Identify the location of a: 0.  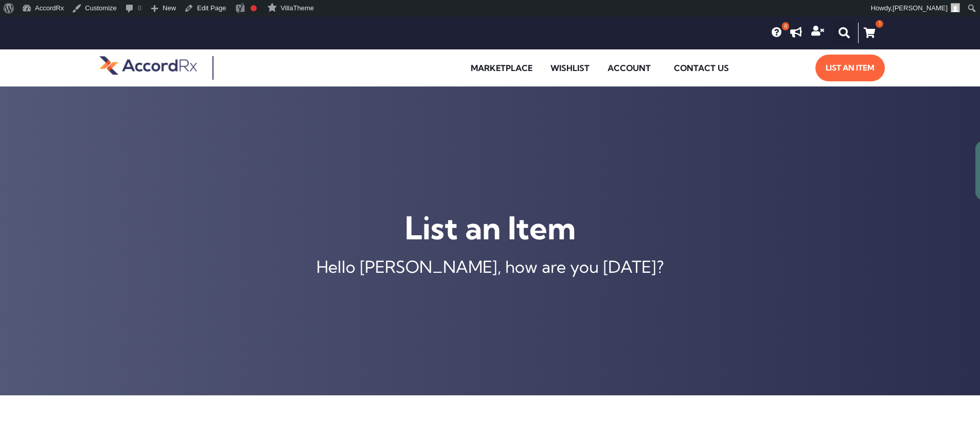
(777, 32).